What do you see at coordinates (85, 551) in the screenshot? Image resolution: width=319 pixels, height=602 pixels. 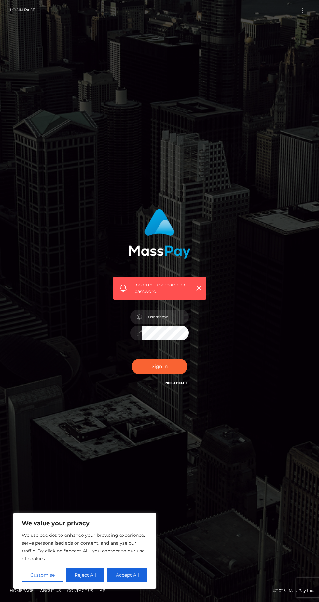 I see `div: We value your privacy` at bounding box center [85, 551].